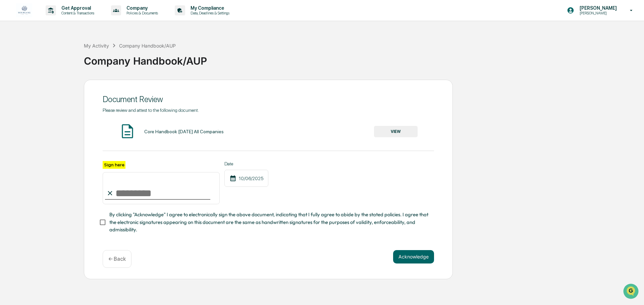 This screenshot has height=305, width=644. Describe the element at coordinates (25, 122) in the screenshot. I see `a: 🖐️Preclearance` at that location.